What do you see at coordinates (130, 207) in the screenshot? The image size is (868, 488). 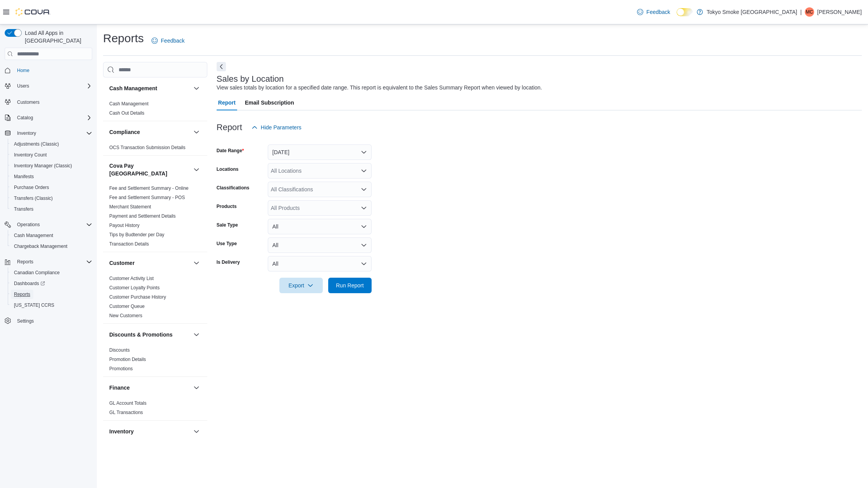 I see `span: Merchant Statement` at bounding box center [130, 207].